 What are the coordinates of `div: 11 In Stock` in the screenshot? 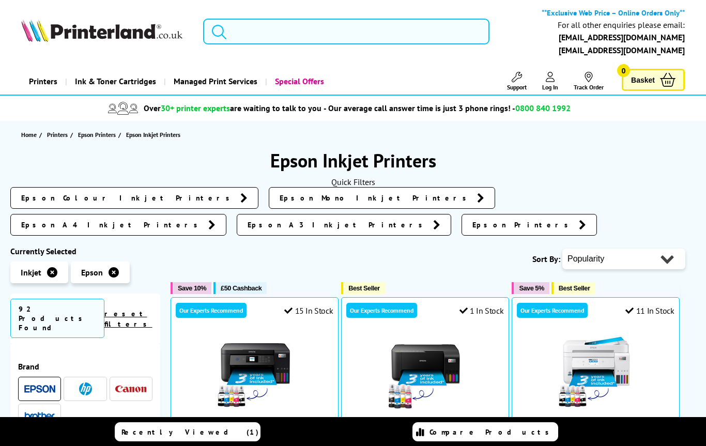 It's located at (650, 311).